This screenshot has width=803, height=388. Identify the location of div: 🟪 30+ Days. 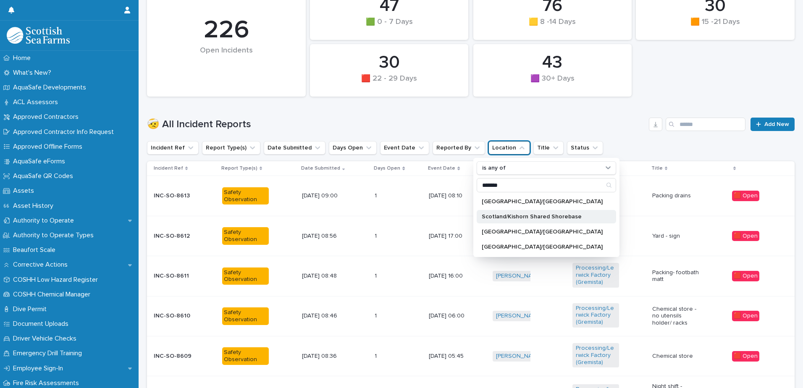
(553, 83).